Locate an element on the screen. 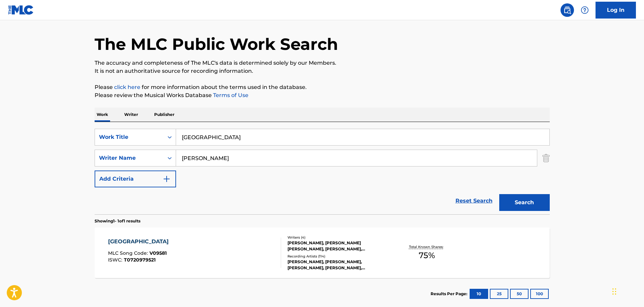 This screenshot has width=644, height=307. p: Results Per Page: is located at coordinates (450, 294).